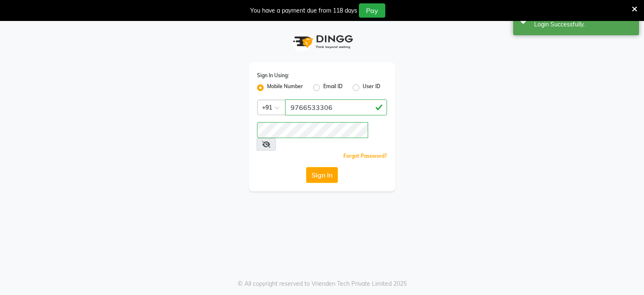  Describe the element at coordinates (304, 11) in the screenshot. I see `div: You have a payment due from 118 days` at that location.